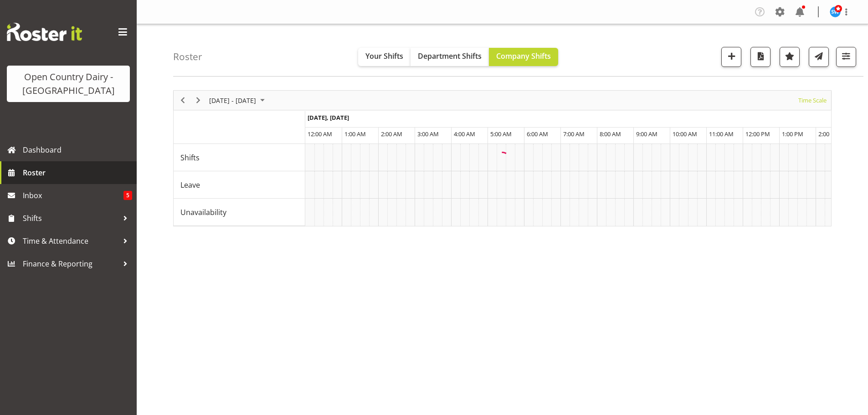 The height and width of the screenshot is (415, 868). I want to click on img: Rosterit website logo, so click(44, 32).